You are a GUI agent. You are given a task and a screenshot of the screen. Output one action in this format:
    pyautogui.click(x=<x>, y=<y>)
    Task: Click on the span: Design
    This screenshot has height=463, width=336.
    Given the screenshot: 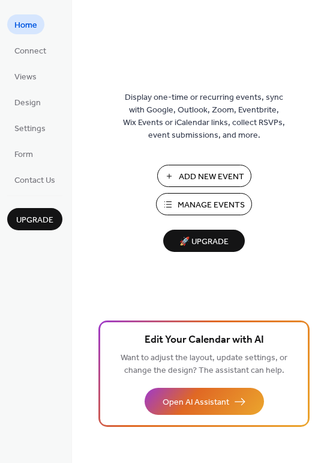 What is the action you would take?
    pyautogui.click(x=28, y=103)
    